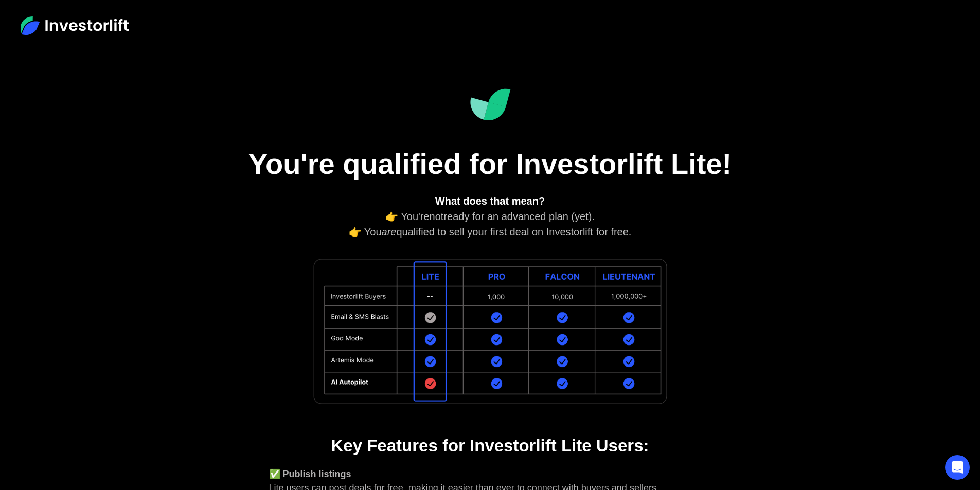  I want to click on em: are, so click(389, 232).